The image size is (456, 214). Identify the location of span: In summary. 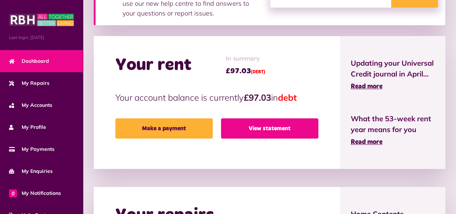
(245, 59).